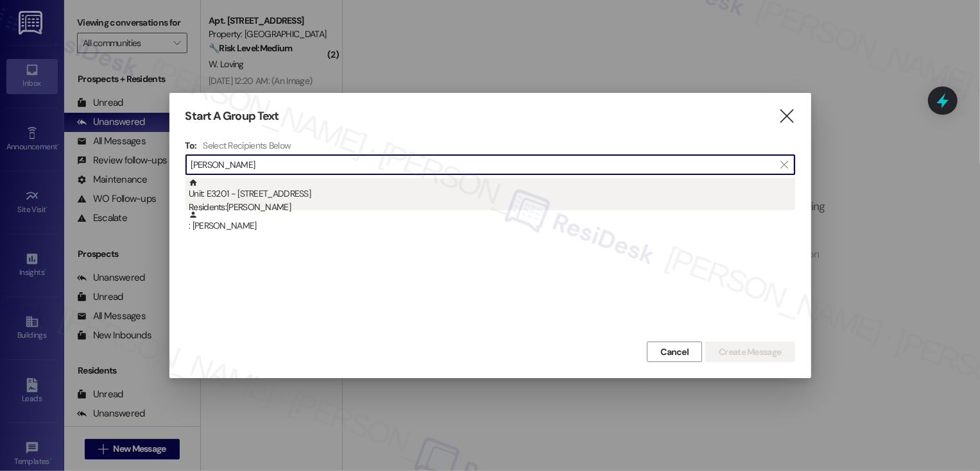  I want to click on button: Cancel, so click(674, 352).